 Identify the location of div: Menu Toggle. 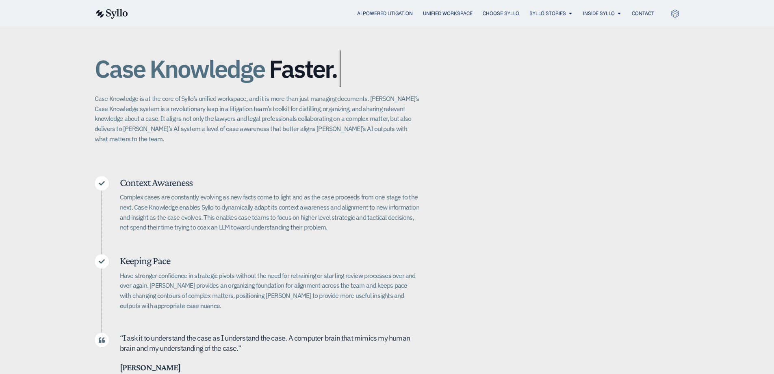
(399, 13).